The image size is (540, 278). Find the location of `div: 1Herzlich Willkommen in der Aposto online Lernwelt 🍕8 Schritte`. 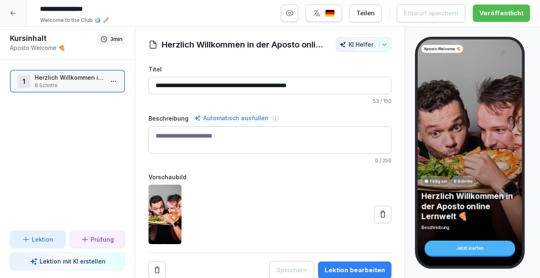

div: 1Herzlich Willkommen in der Aposto online Lernwelt 🍕8 Schritte is located at coordinates (67, 81).